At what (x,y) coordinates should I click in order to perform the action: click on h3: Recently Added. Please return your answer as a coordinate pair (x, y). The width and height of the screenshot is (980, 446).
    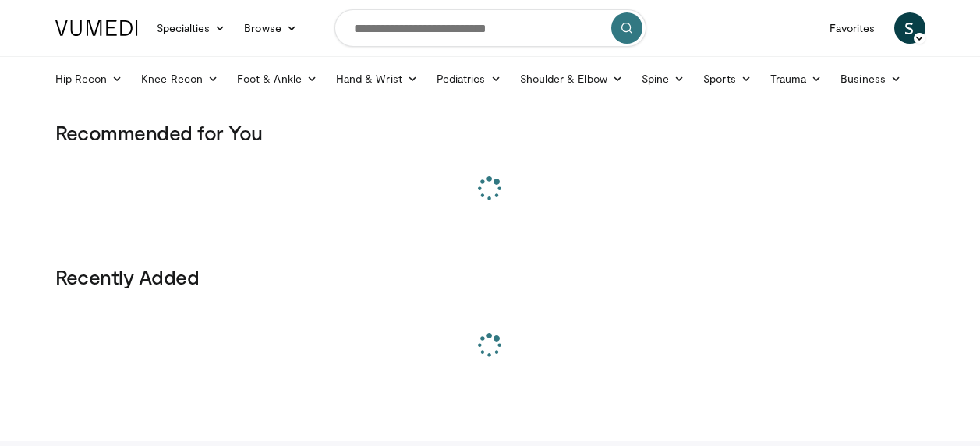
    Looking at the image, I should click on (490, 277).